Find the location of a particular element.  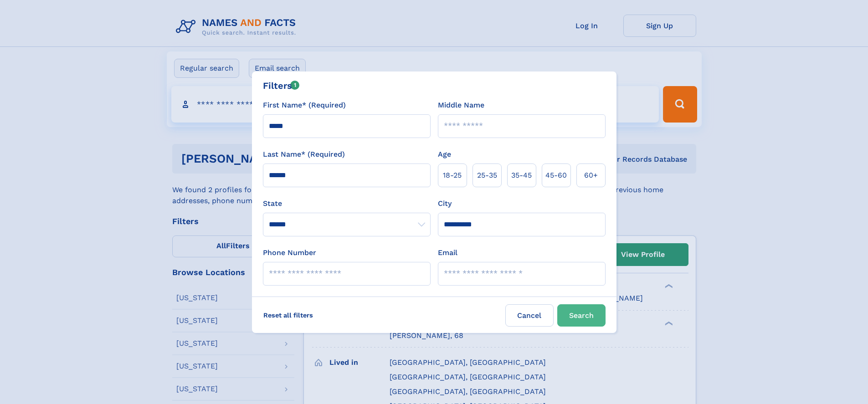

span: 25‑35 is located at coordinates (487, 176).